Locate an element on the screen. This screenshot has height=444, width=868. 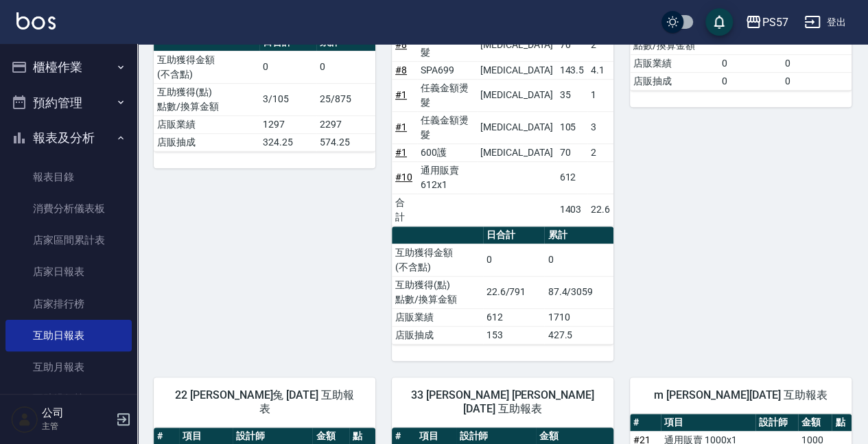
a: 店家日報表 is located at coordinates (69, 272).